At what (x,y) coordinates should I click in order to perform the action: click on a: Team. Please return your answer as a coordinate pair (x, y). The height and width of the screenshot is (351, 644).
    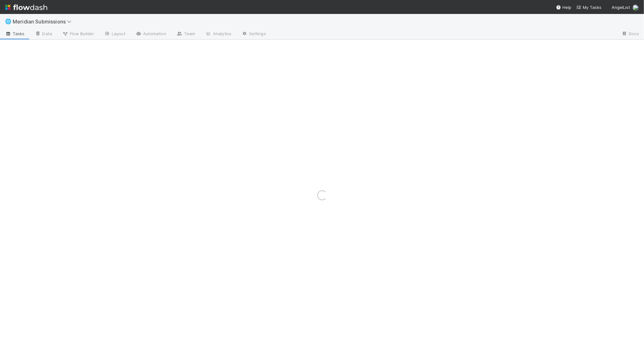
    Looking at the image, I should click on (186, 34).